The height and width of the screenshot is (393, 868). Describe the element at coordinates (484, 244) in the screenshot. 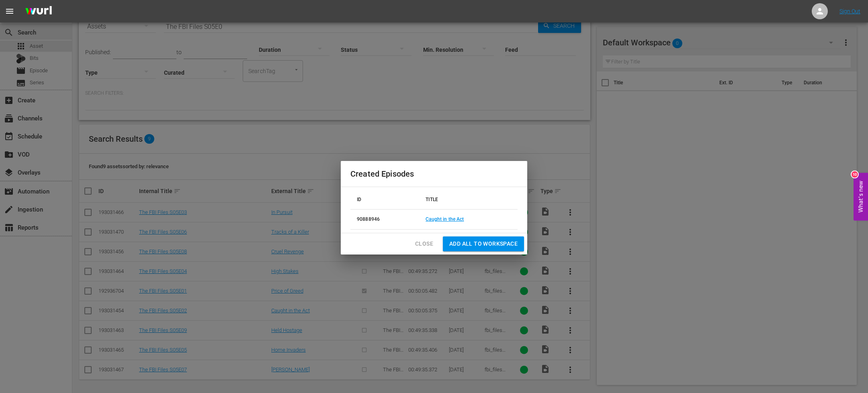

I see `button: Add all to Workspace` at that location.